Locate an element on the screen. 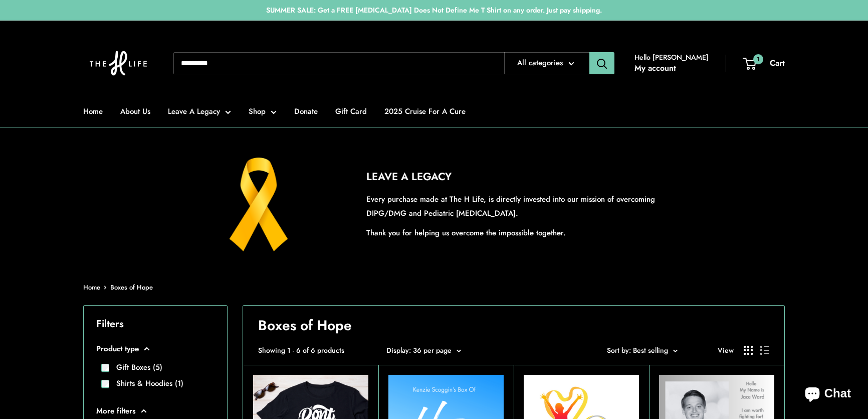 The image size is (868, 419). p: Every purchase made at The H Life, is directly invested into our mission of overcoming DIPG/DMG a... is located at coordinates (523, 206).